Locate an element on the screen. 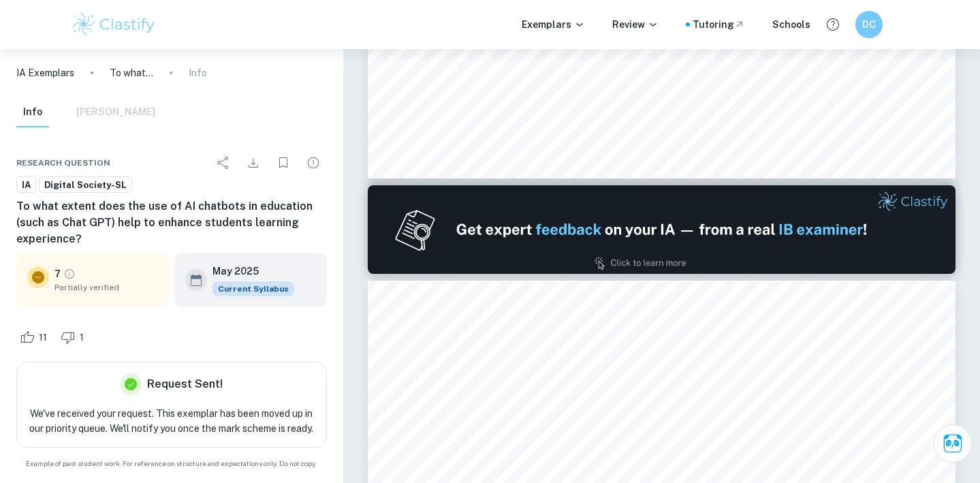 The width and height of the screenshot is (980, 483). a: Tutoring is located at coordinates (718, 24).